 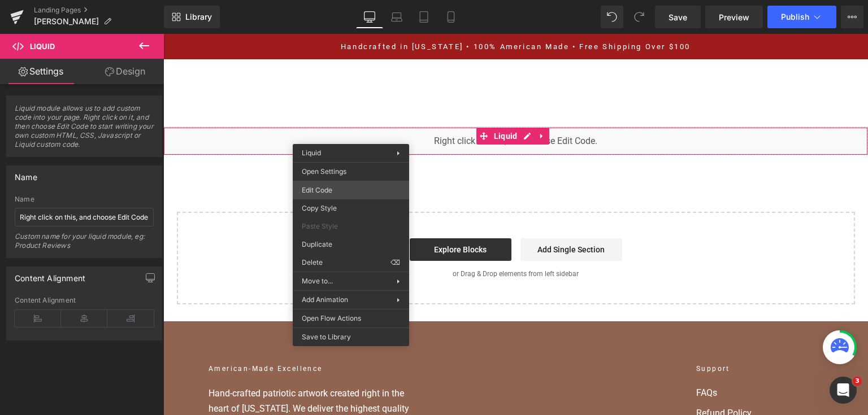 What do you see at coordinates (351, 227) in the screenshot?
I see `span: Paste Style` at bounding box center [351, 227].